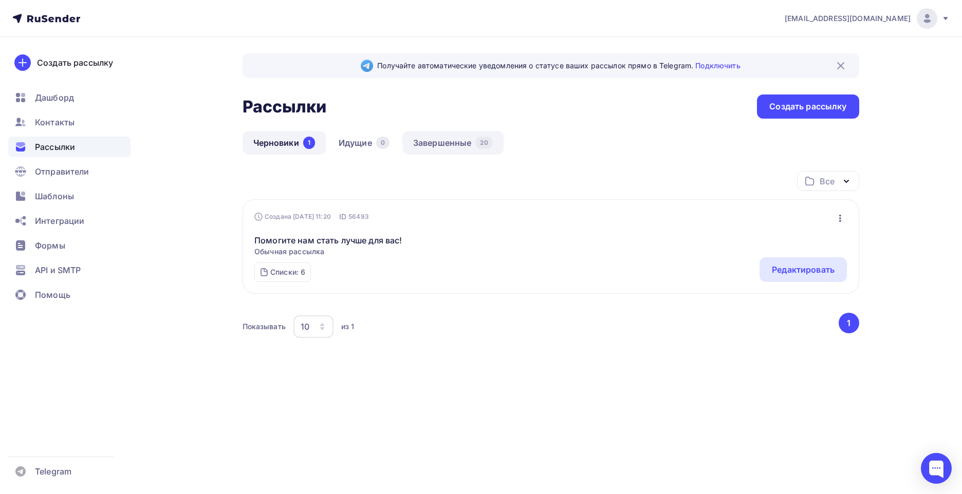 This screenshot has height=494, width=962. I want to click on a: Идущие0, so click(364, 143).